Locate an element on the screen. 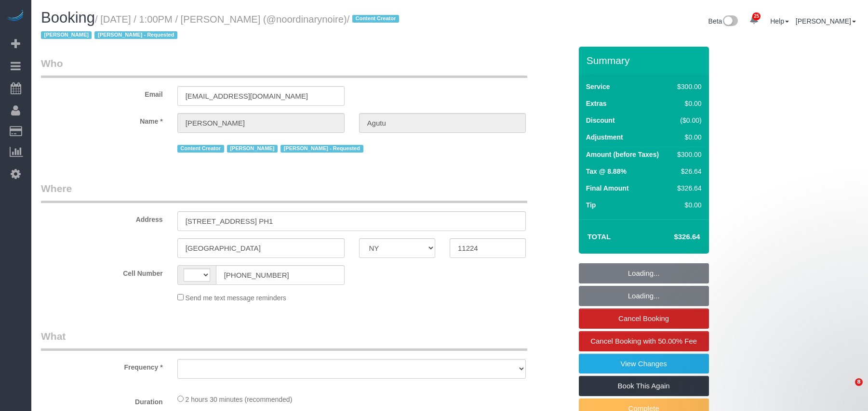  span: 8 is located at coordinates (859, 383).